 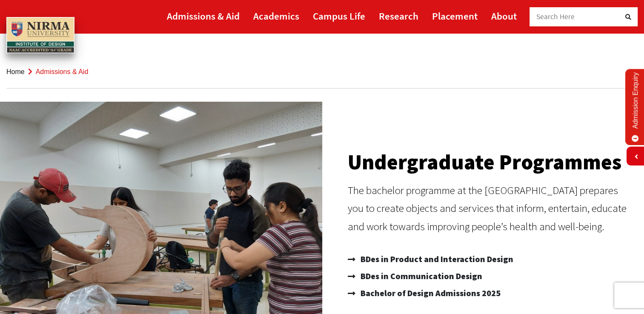 I want to click on span: BDes in Product and Interaction Design, so click(x=436, y=259).